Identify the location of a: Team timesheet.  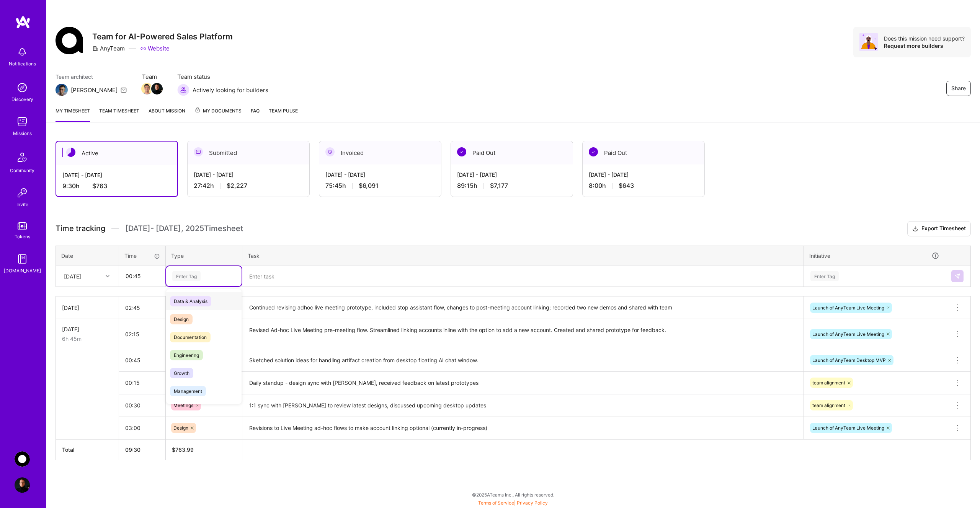
(119, 115).